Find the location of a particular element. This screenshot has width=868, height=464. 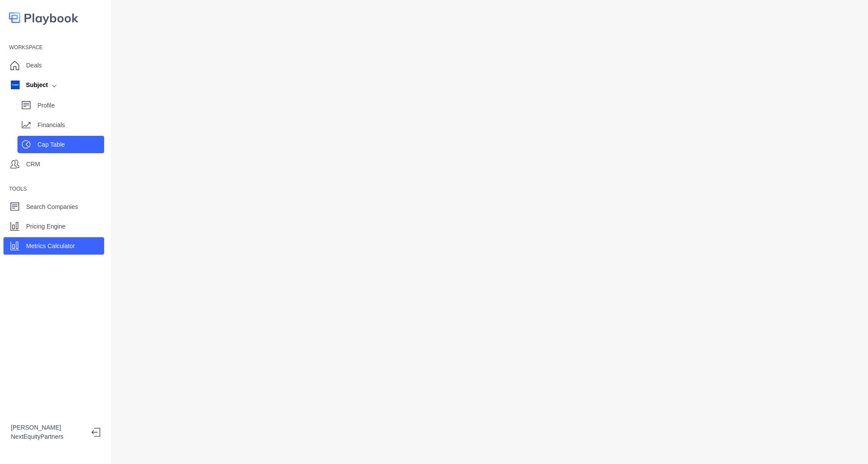

div: Subject is located at coordinates (29, 85).